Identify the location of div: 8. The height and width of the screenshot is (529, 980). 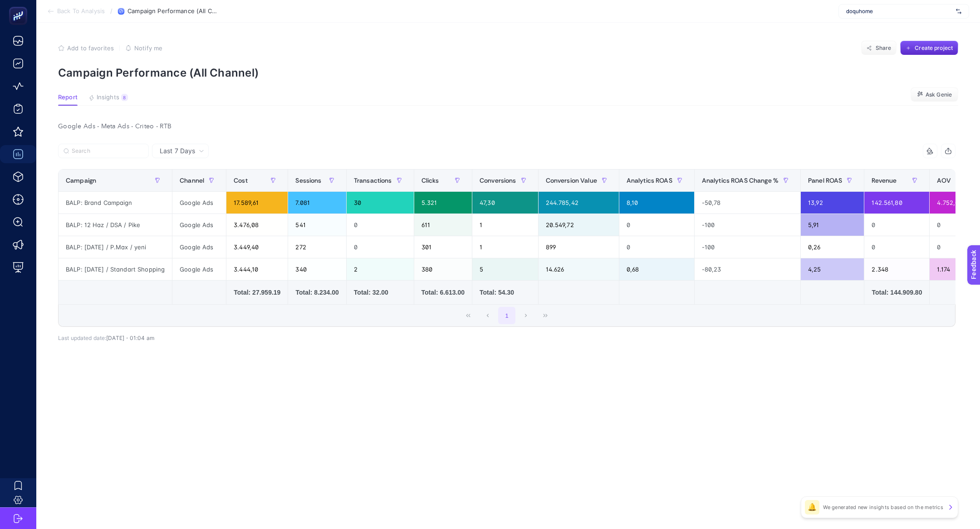
(124, 97).